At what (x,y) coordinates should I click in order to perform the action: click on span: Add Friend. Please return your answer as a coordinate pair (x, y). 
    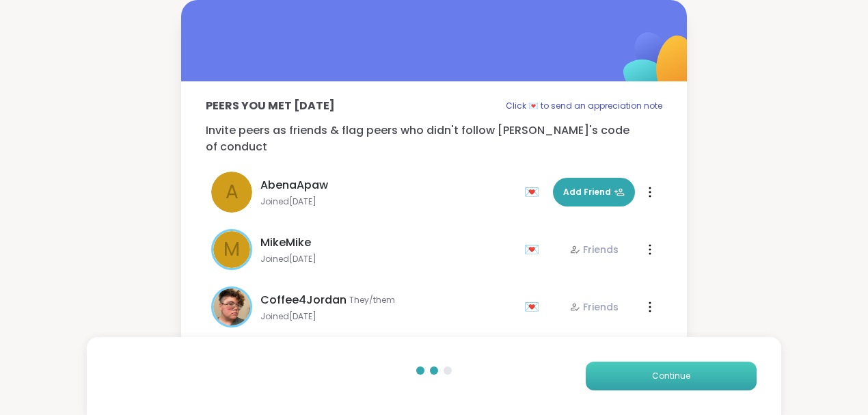
    Looking at the image, I should click on (594, 192).